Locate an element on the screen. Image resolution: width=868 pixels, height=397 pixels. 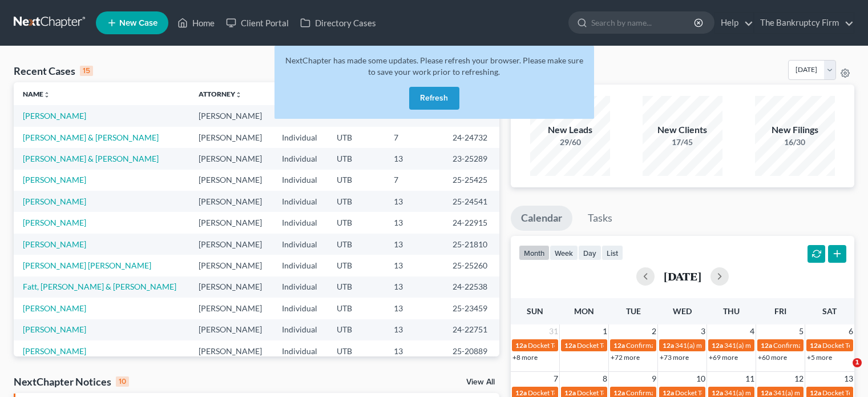
span: Thu is located at coordinates (732, 310).